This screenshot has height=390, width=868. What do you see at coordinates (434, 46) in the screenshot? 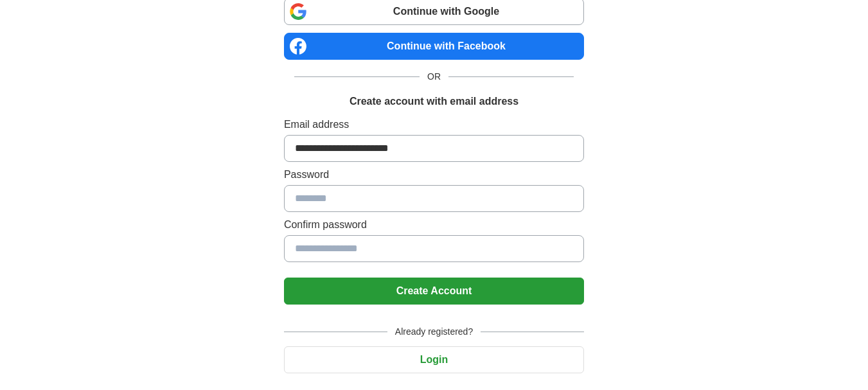
I see `a: Continue with Facebook` at bounding box center [434, 46].